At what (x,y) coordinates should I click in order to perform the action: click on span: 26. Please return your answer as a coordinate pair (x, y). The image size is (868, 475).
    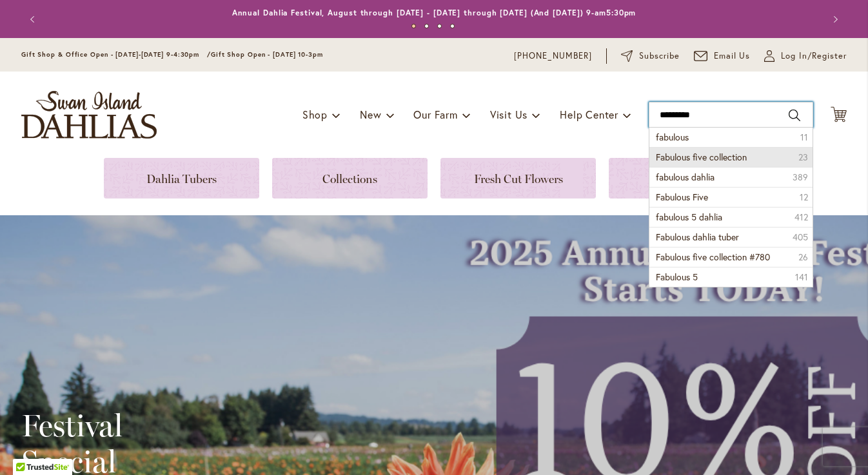
    Looking at the image, I should click on (803, 257).